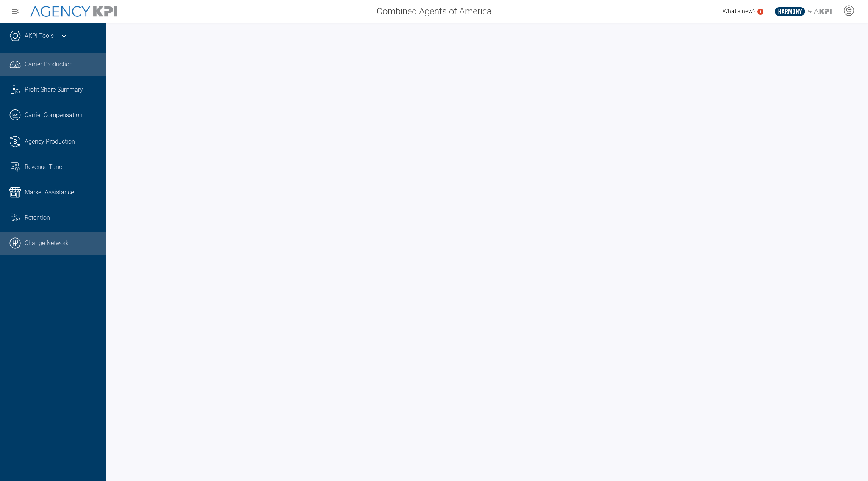 The width and height of the screenshot is (868, 481). What do you see at coordinates (74, 11) in the screenshot?
I see `img: AgencyKPI` at bounding box center [74, 11].